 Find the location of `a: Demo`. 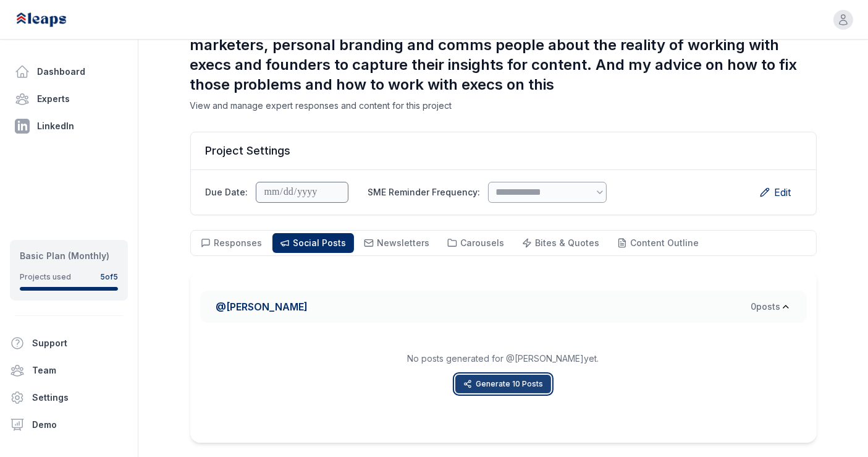

a: Demo is located at coordinates (68, 425).